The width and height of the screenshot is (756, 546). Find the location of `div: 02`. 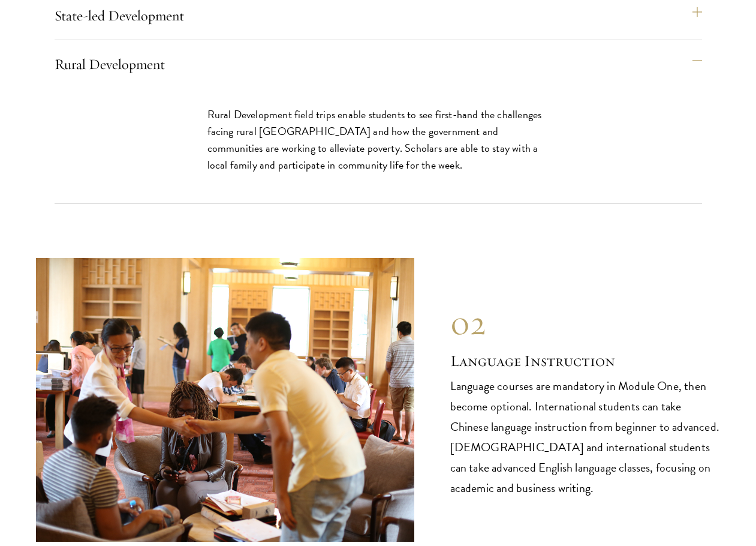

div: 02 is located at coordinates (585, 323).